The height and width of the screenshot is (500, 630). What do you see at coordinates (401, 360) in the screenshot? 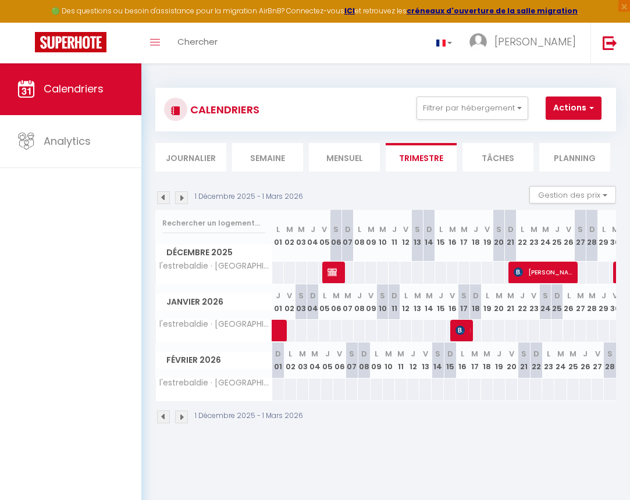
I see `th: 11` at bounding box center [401, 360].